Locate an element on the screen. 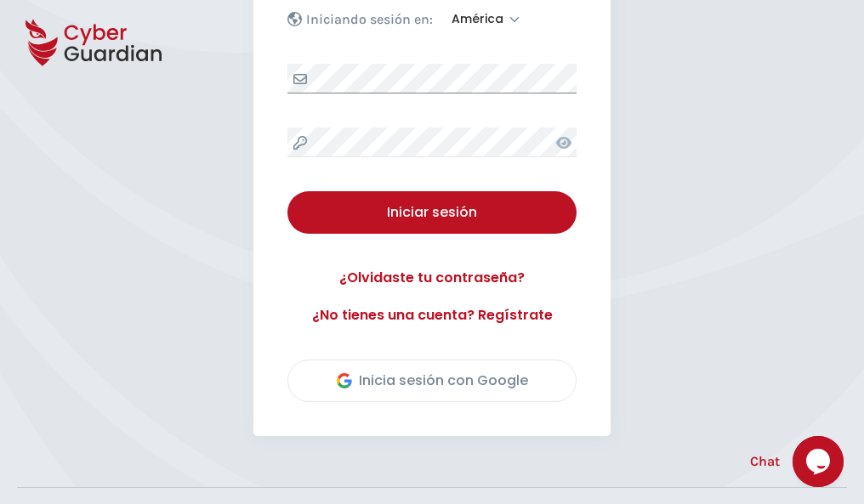 This screenshot has width=864, height=504. button: Inicia sesión con Google is located at coordinates (432, 381).